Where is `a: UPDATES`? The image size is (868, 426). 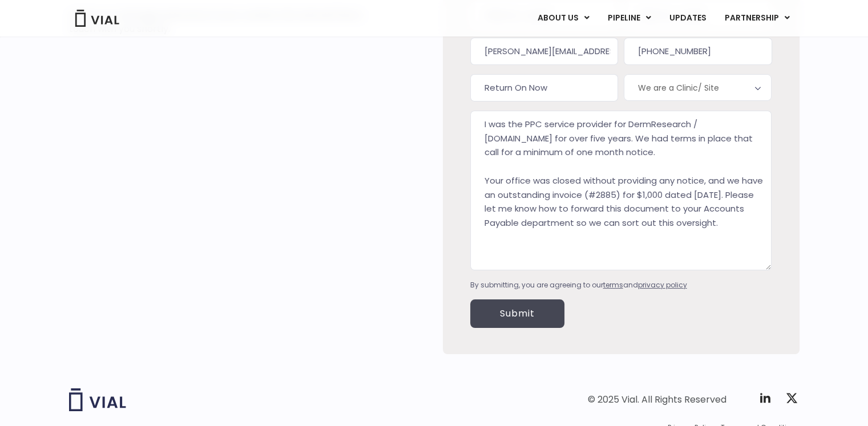
a: UPDATES is located at coordinates (687, 18).